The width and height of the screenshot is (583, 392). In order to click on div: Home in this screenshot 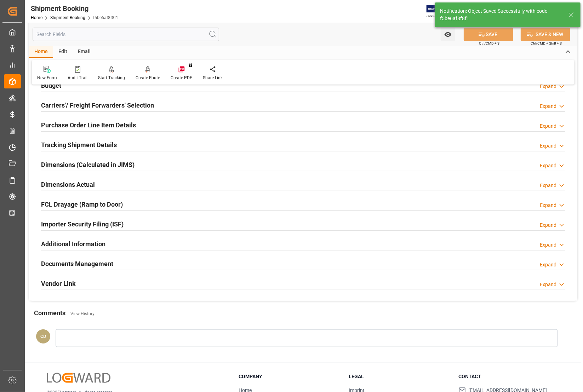, I will do `click(41, 52)`.